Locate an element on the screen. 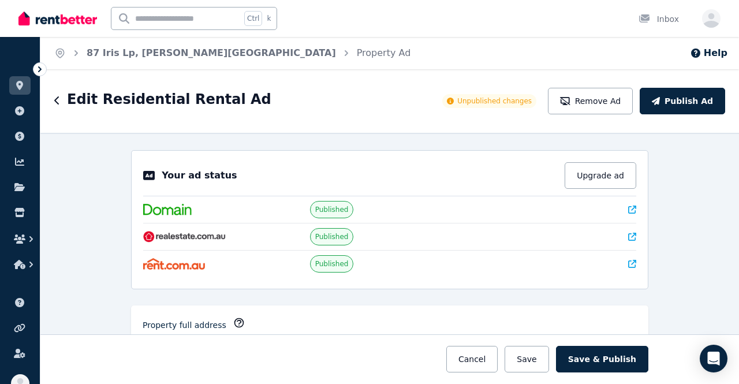 The height and width of the screenshot is (384, 739). button: Cancel is located at coordinates (472, 359).